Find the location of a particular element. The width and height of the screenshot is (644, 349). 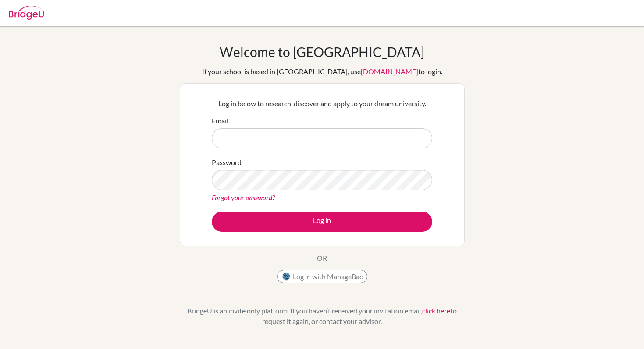

button: Log in with ManageBac is located at coordinates (323, 276).